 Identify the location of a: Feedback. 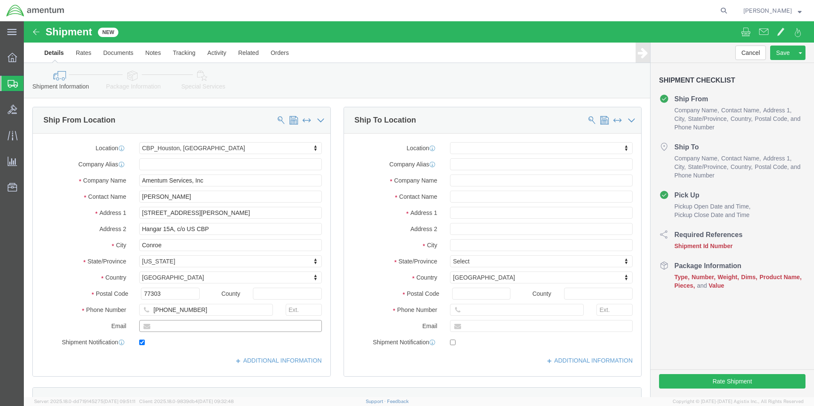
(398, 402).